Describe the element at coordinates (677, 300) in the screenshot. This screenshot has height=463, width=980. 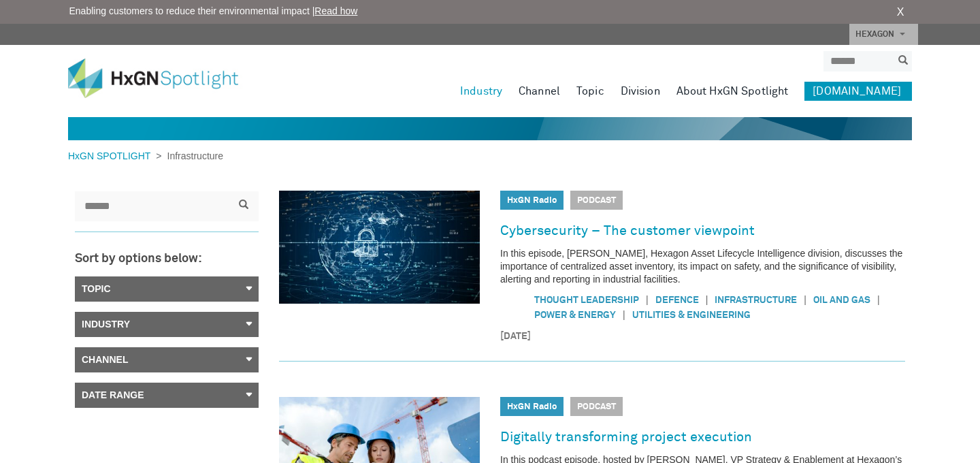
I see `a: Defence` at that location.